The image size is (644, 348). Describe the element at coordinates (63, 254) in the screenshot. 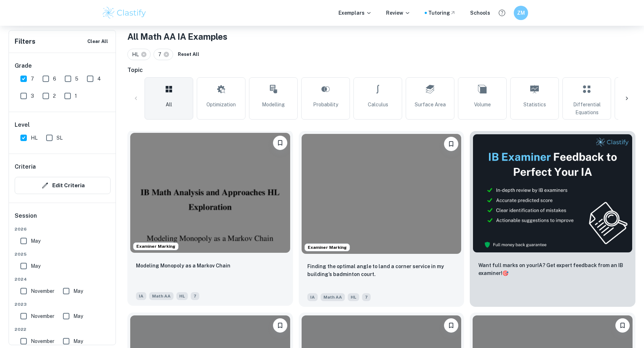

I see `span: 2025` at that location.